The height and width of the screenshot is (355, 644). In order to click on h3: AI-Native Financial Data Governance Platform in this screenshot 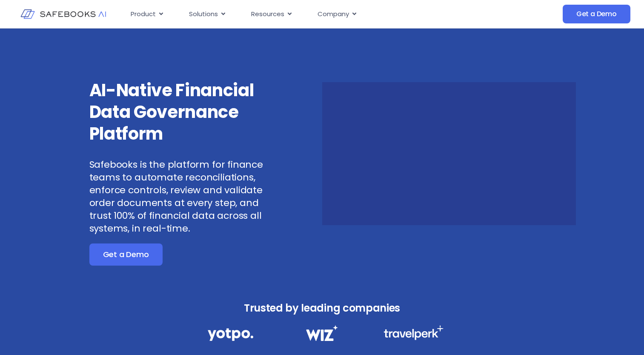, I will do `click(184, 112)`.